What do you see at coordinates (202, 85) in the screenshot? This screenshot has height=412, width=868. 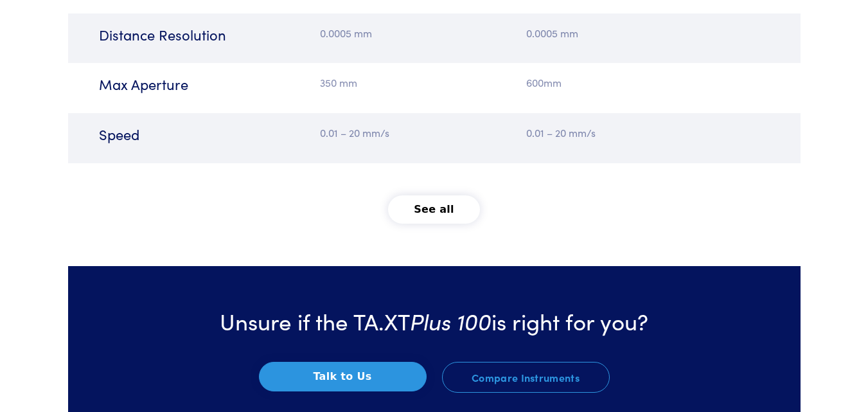 I see `h6: Max Aperture` at bounding box center [202, 85].